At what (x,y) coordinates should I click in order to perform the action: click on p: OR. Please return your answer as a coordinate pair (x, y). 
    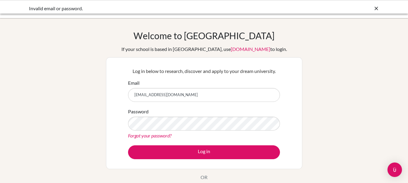
    Looking at the image, I should click on (204, 178).